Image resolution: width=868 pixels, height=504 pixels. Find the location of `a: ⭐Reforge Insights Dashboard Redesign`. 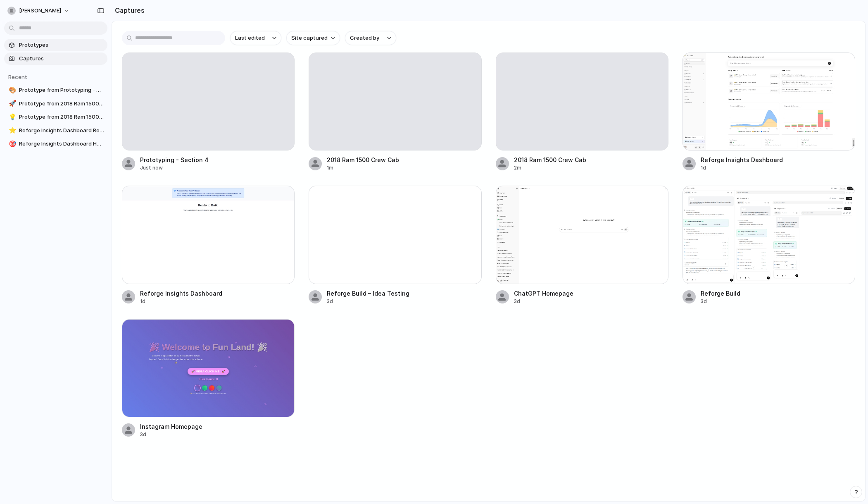

a: ⭐Reforge Insights Dashboard Redesign is located at coordinates (56, 131).